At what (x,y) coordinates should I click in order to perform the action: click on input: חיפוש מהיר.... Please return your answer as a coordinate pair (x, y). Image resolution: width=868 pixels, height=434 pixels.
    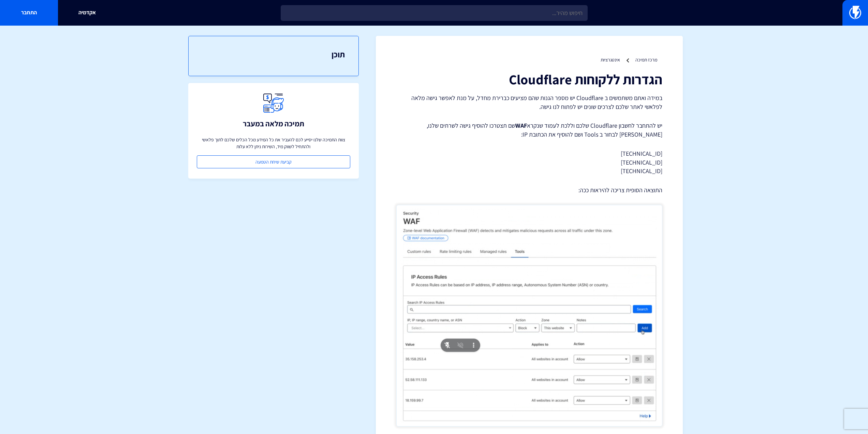
    Looking at the image, I should click on (434, 13).